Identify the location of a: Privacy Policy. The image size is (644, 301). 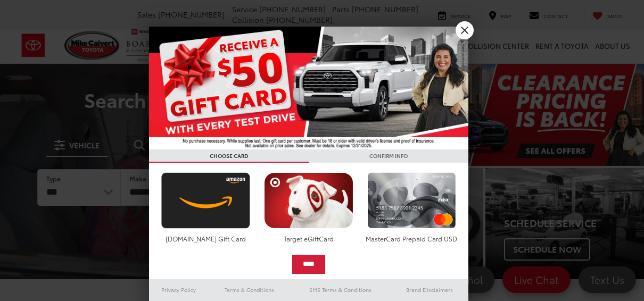
(179, 290).